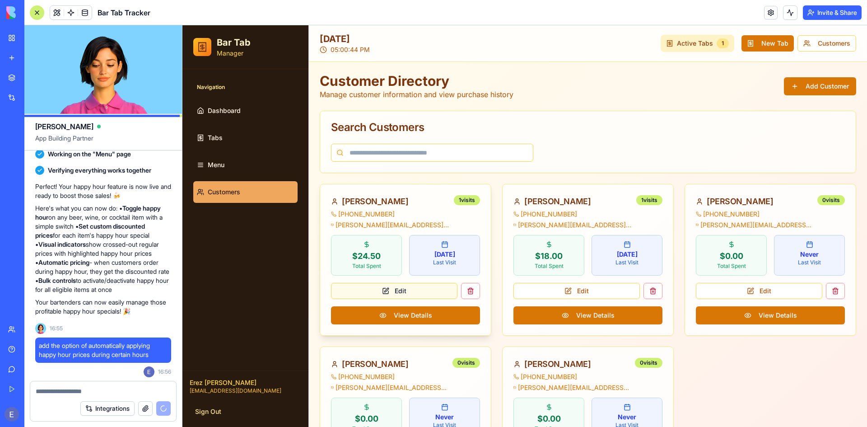 This screenshot has height=427, width=867. I want to click on button: Sign Out, so click(63, 386).